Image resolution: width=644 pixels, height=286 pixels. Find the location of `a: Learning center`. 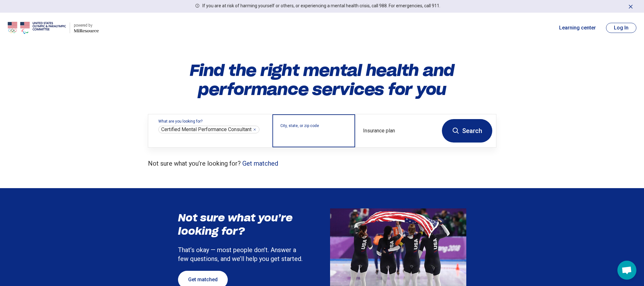

a: Learning center is located at coordinates (577, 28).